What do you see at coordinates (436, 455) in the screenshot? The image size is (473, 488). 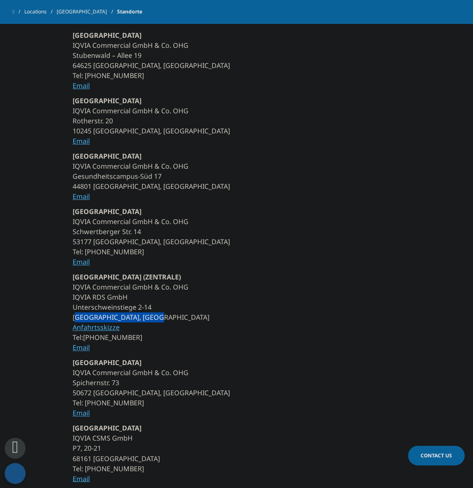 I see `span: Contact Us` at bounding box center [436, 455].